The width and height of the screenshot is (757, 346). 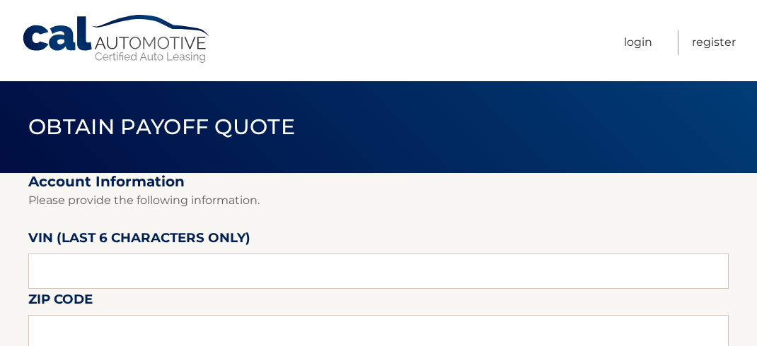 I want to click on label: Zip Code, so click(x=60, y=302).